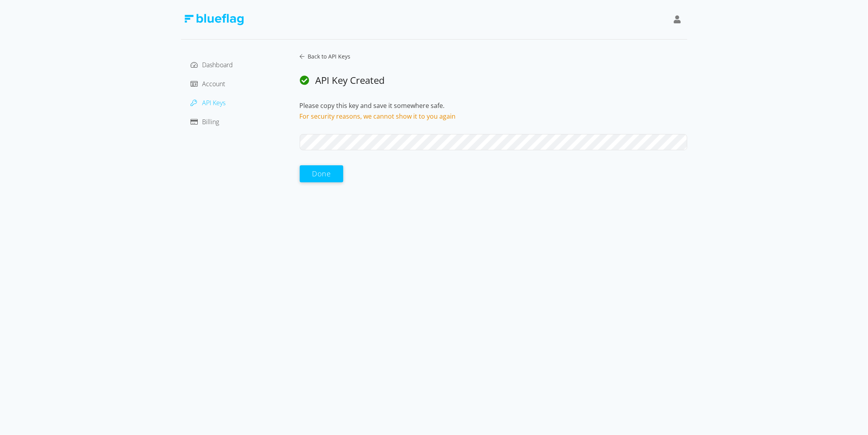 Image resolution: width=868 pixels, height=435 pixels. I want to click on a: Account, so click(208, 84).